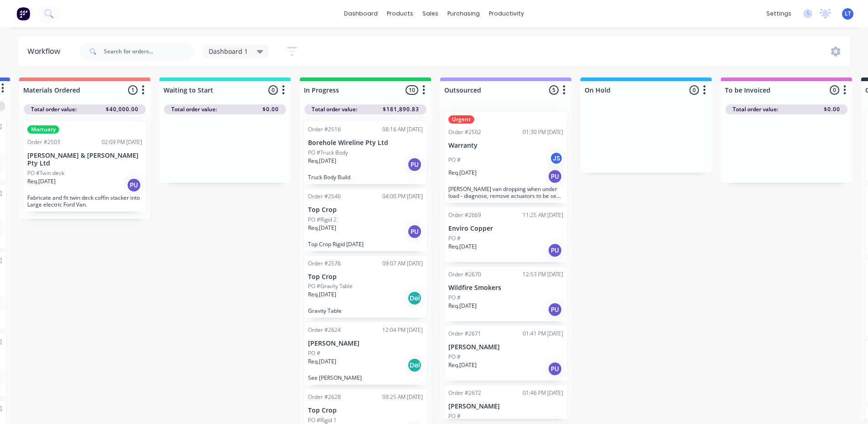  What do you see at coordinates (465, 393) in the screenshot?
I see `div: Order #2672` at bounding box center [465, 393].